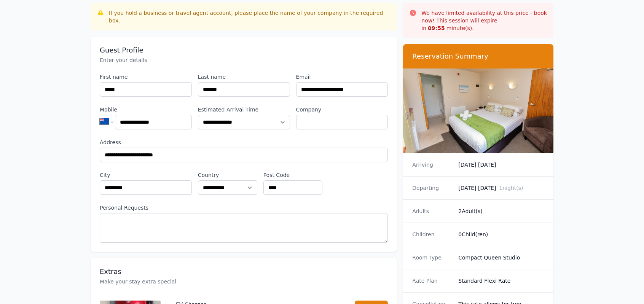 This screenshot has height=304, width=644. Describe the element at coordinates (244, 77) in the screenshot. I see `label: Last name` at that location.